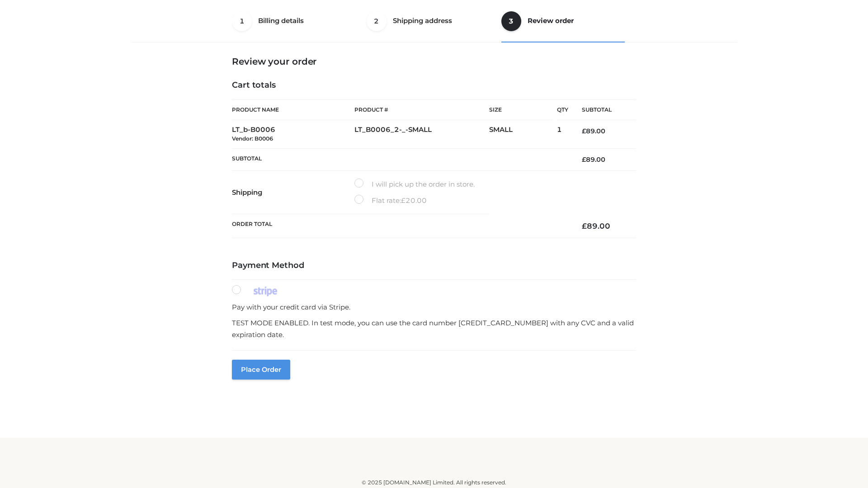  What do you see at coordinates (562, 110) in the screenshot?
I see `th: Qty` at bounding box center [562, 110].